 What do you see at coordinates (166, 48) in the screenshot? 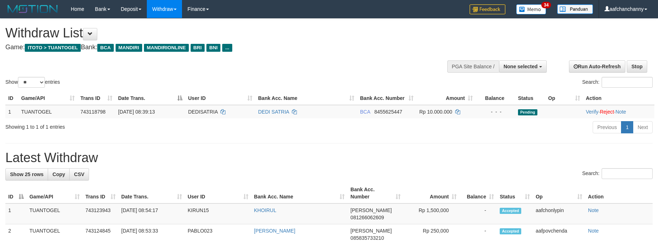
I see `span: MANDIRIONLINE` at bounding box center [166, 48].